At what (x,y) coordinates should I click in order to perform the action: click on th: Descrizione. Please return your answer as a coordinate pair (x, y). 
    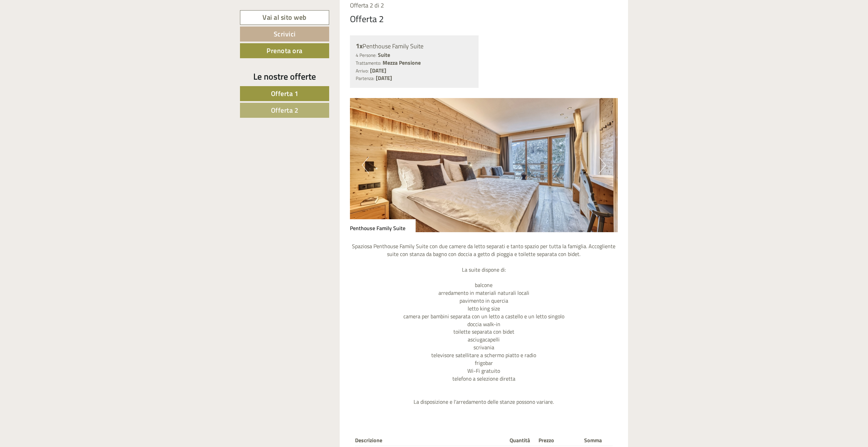
    Looking at the image, I should click on (431, 440).